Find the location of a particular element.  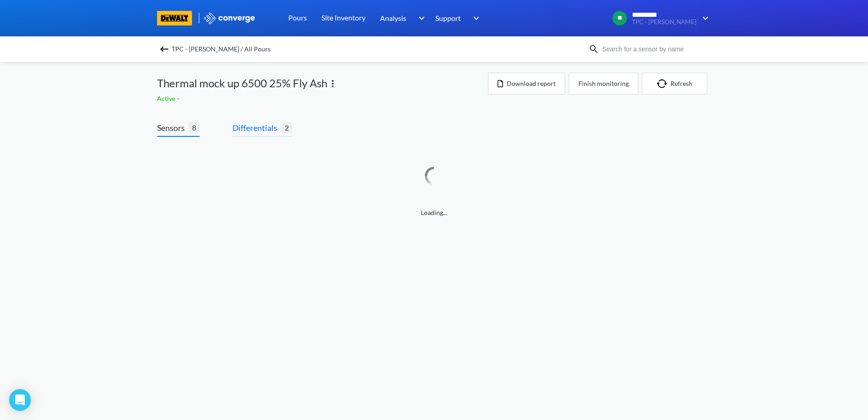

input: Search for a sensor by name is located at coordinates (654, 49).